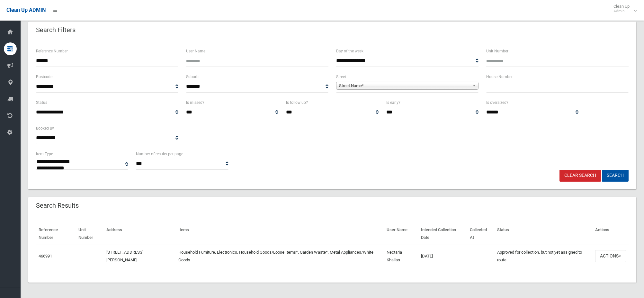 The height and width of the screenshot is (298, 644). Describe the element at coordinates (615, 175) in the screenshot. I see `button: Search` at that location.